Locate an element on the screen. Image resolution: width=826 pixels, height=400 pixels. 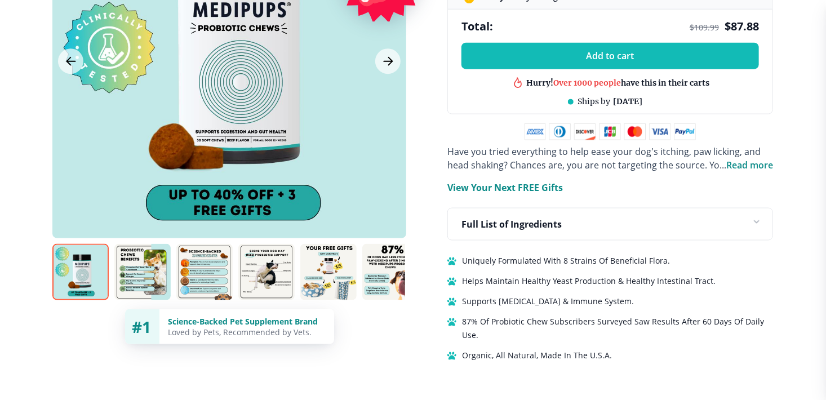
img: payment methods is located at coordinates (610, 132).